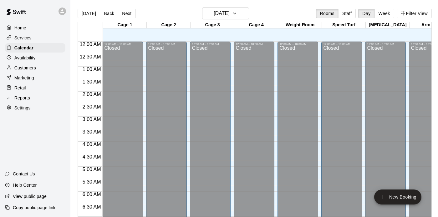 This screenshot has width=438, height=217. I want to click on a: Retail, so click(35, 88).